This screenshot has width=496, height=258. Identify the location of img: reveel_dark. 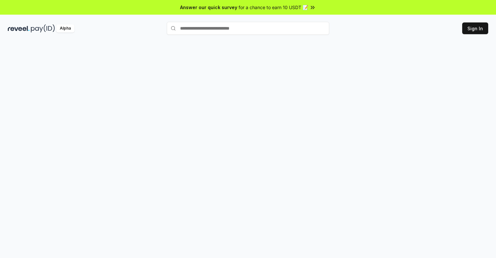
(19, 28).